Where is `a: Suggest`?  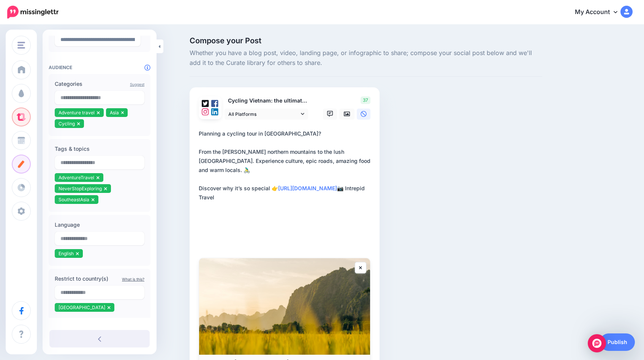 a: Suggest is located at coordinates (137, 84).